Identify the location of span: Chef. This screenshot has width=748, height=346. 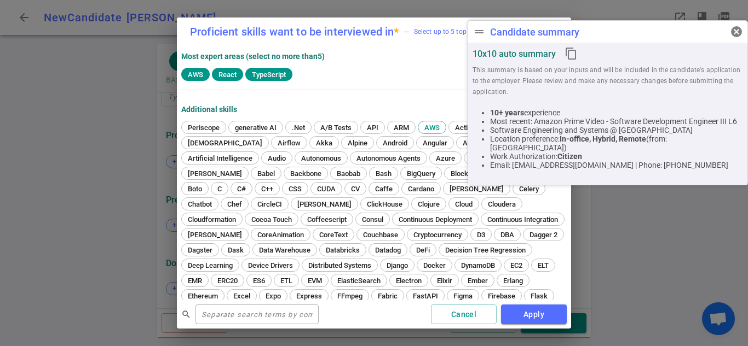
(234, 204).